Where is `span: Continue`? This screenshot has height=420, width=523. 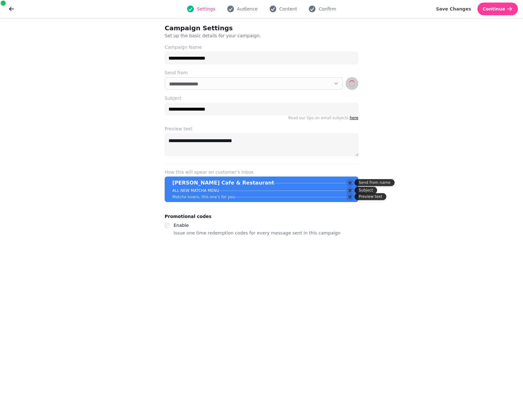
span: Continue is located at coordinates (494, 9).